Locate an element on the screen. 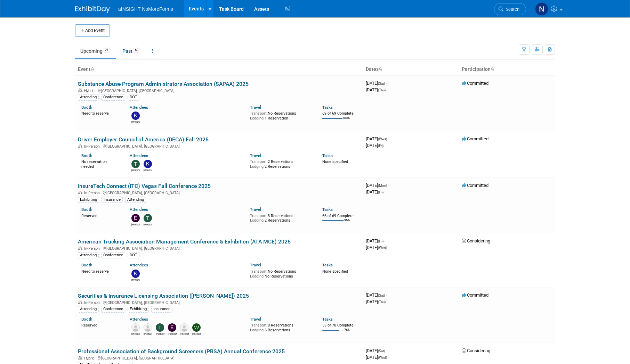  div: 69 of 69 Complete is located at coordinates (341, 113).